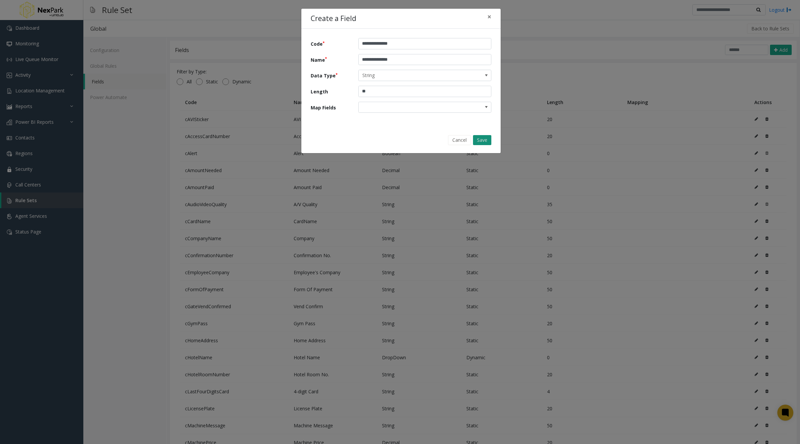  What do you see at coordinates (329, 44) in the screenshot?
I see `label: Code` at bounding box center [329, 44].